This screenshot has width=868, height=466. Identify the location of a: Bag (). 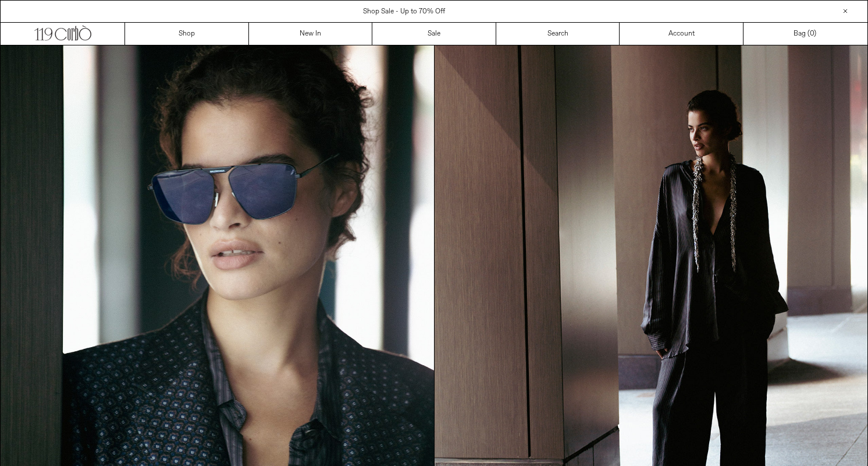
(805, 33).